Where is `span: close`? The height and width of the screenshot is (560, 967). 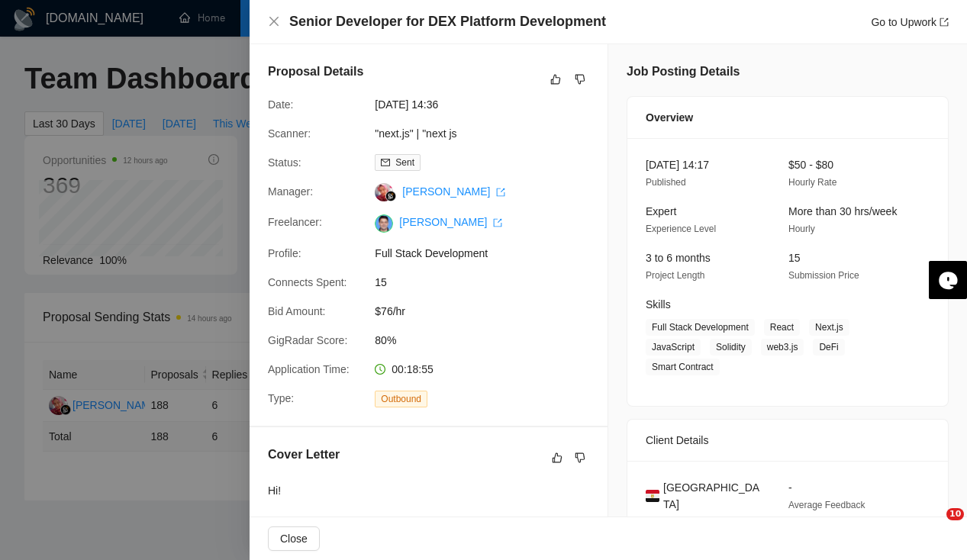
span: close is located at coordinates (274, 21).